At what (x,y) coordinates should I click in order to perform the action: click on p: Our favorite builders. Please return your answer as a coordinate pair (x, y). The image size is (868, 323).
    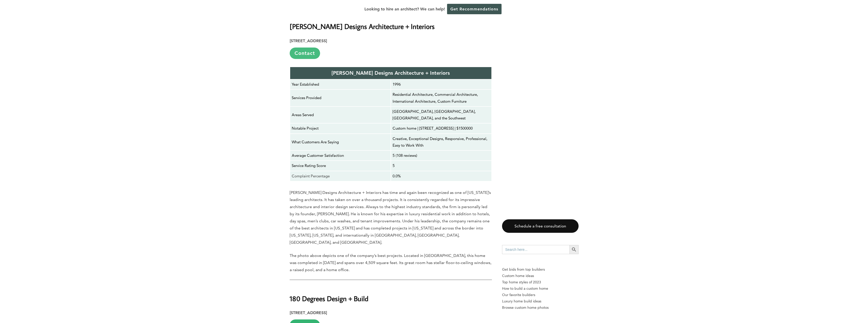
    Looking at the image, I should click on (540, 294).